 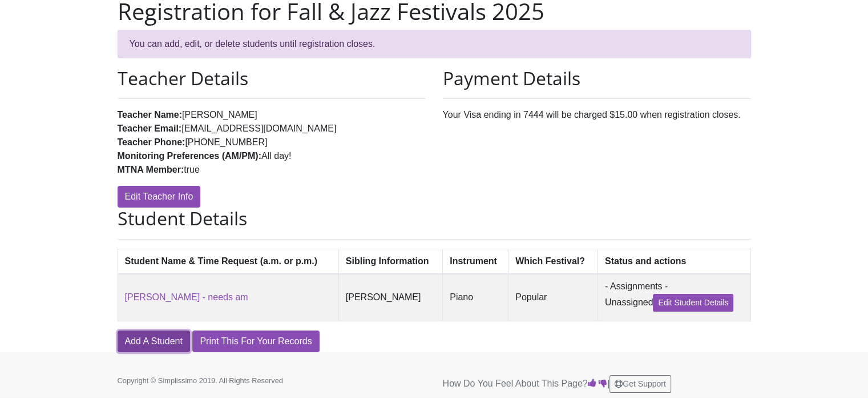 I want to click on strong: MTNA Member:, so click(x=150, y=169).